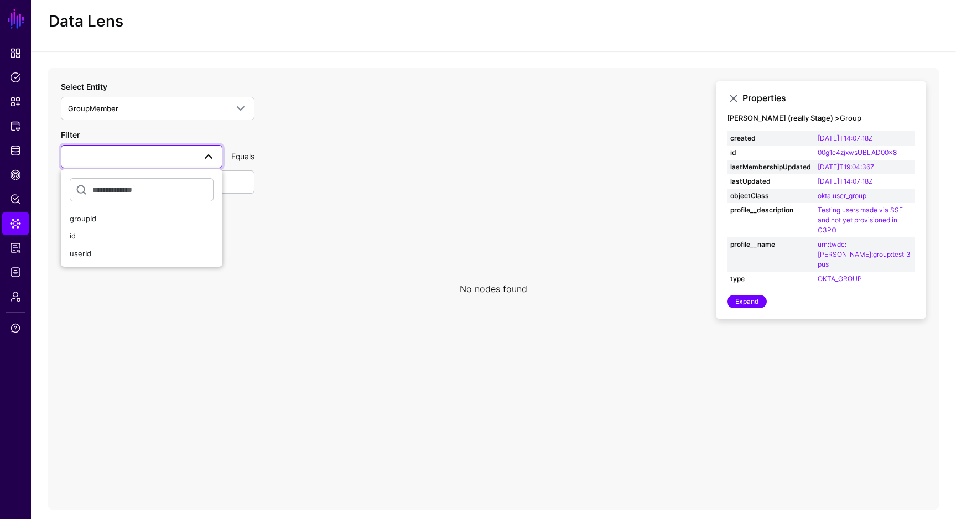  I want to click on strong: lastUpdated, so click(771, 182).